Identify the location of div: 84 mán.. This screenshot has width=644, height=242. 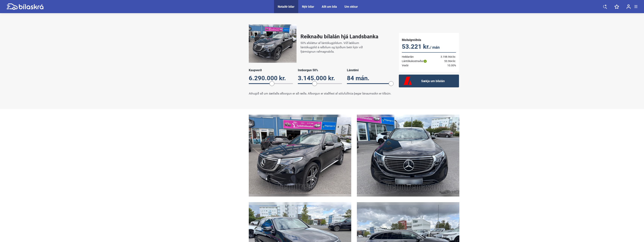
(369, 78).